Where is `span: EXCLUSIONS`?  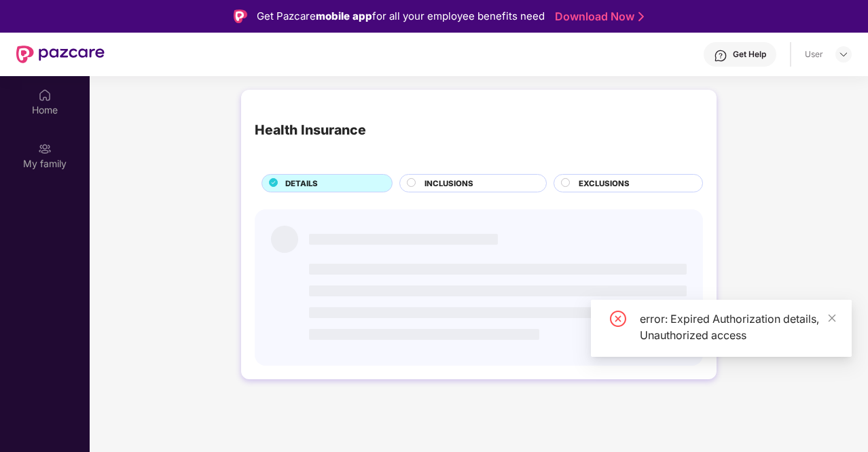 span: EXCLUSIONS is located at coordinates (604, 183).